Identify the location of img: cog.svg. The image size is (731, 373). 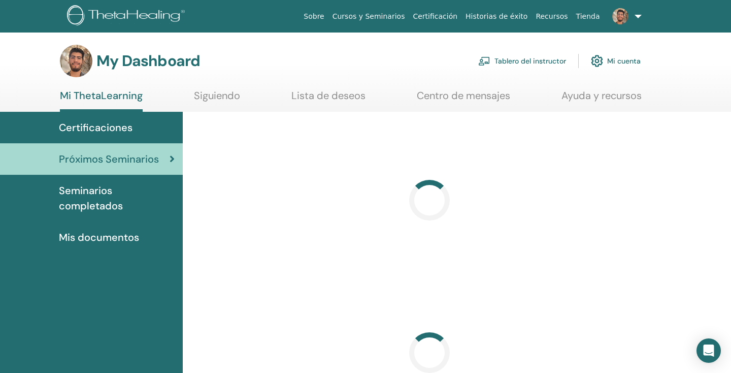
(597, 61).